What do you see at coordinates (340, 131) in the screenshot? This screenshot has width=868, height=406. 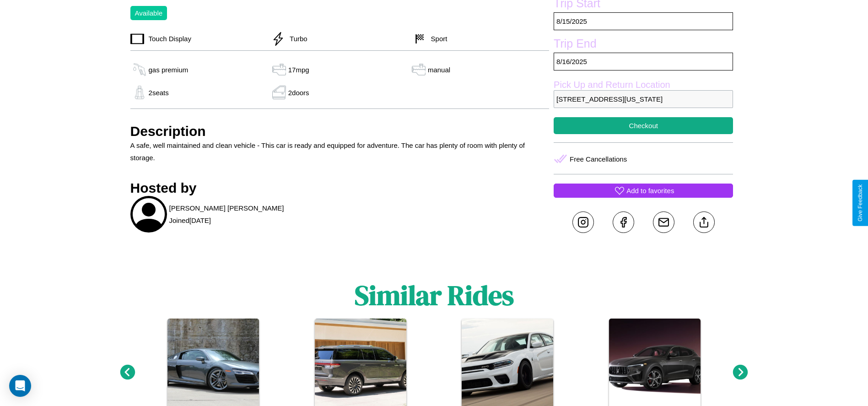 I see `h3: Description` at bounding box center [340, 131].